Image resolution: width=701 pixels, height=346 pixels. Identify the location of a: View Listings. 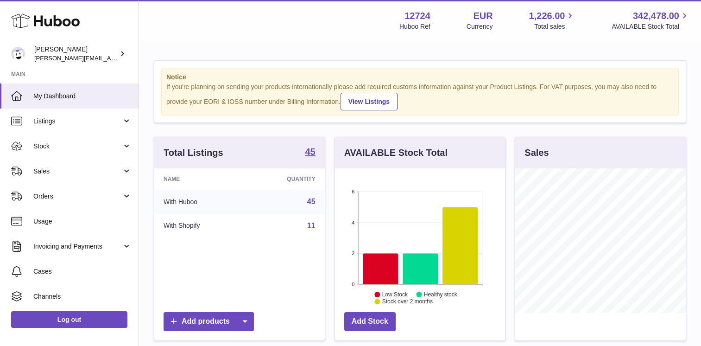
(369, 101).